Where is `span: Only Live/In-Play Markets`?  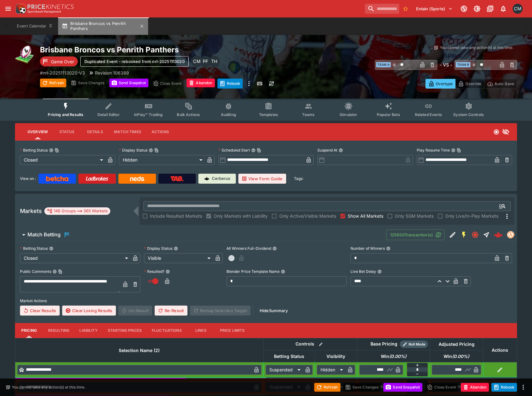
span: Only Live/In-Play Markets is located at coordinates (471, 216).